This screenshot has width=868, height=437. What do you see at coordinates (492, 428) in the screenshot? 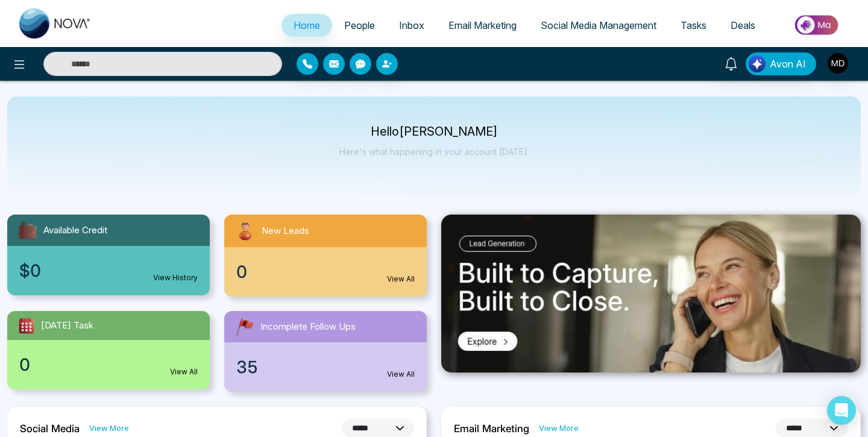
I see `h2: Email Marketing` at bounding box center [492, 428].